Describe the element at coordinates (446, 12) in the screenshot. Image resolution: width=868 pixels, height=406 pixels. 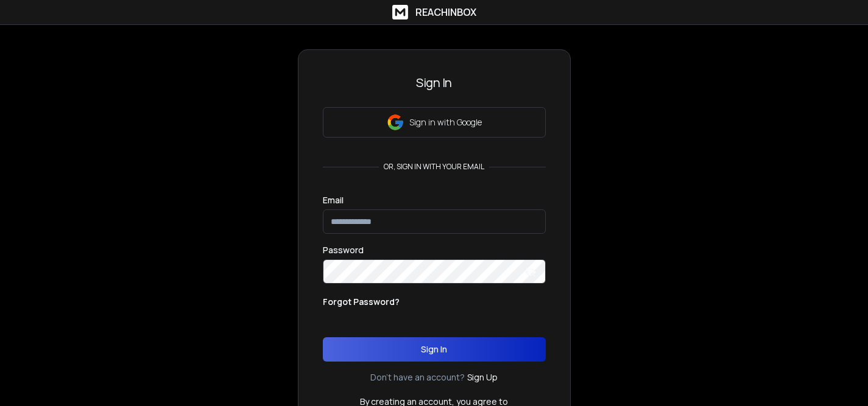
I see `h1: ReachInbox` at that location.